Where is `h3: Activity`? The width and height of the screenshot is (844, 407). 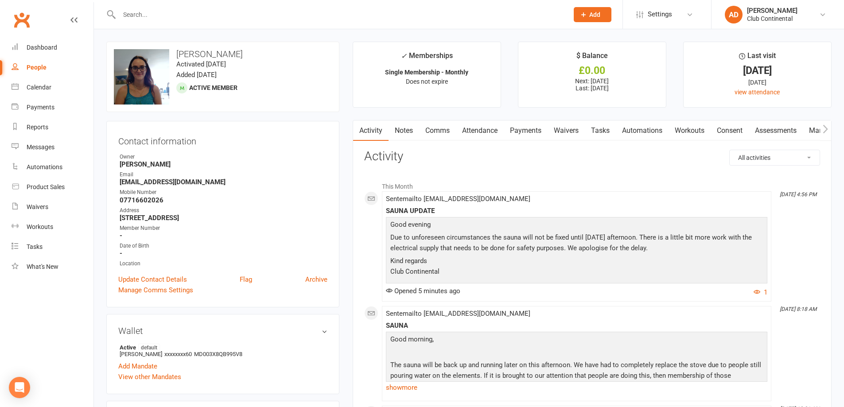 h3: Activity is located at coordinates (592, 156).